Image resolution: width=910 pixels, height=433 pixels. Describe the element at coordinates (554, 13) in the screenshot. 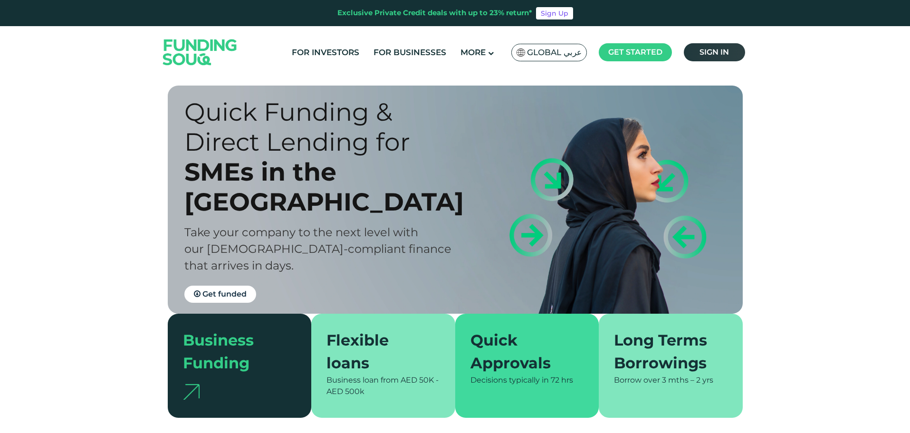

I see `a: Sign Up` at that location.